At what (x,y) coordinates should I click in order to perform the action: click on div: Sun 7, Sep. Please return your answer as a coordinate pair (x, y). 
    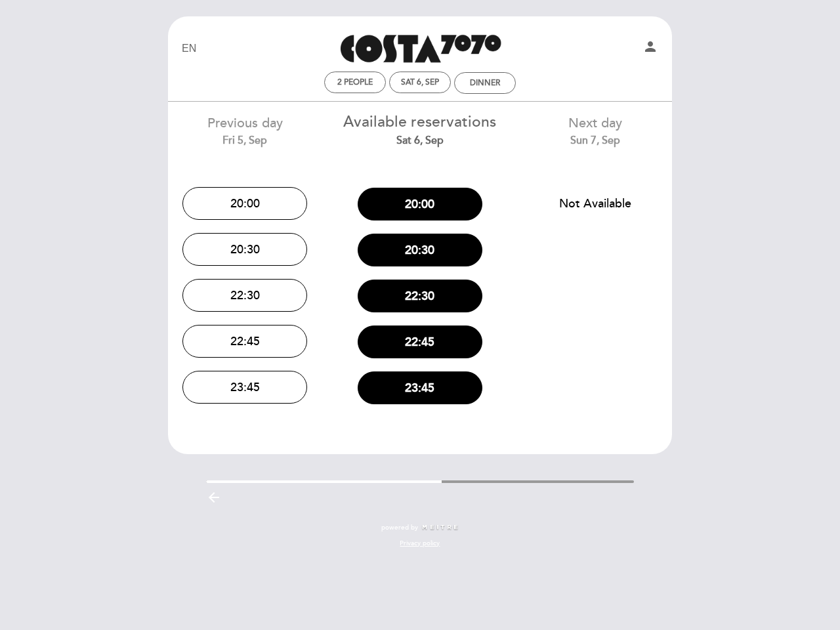
    Looking at the image, I should click on (594, 140).